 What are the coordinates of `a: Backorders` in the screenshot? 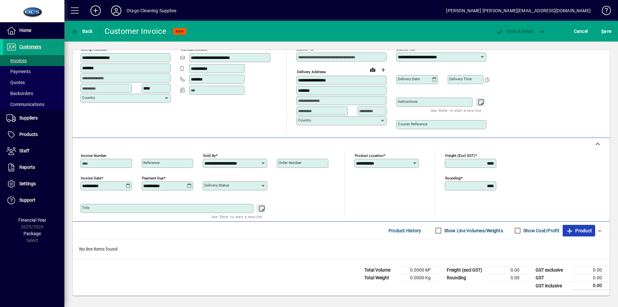 It's located at (34, 93).